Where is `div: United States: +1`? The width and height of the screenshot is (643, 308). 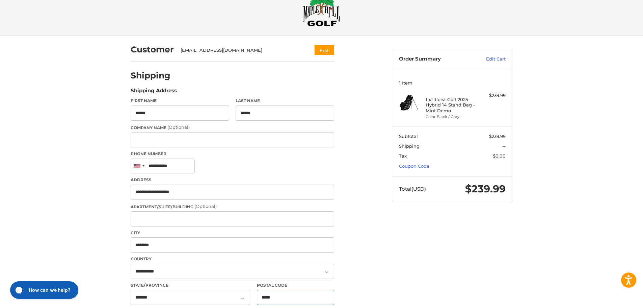
div: United States: +1 is located at coordinates (139, 166).